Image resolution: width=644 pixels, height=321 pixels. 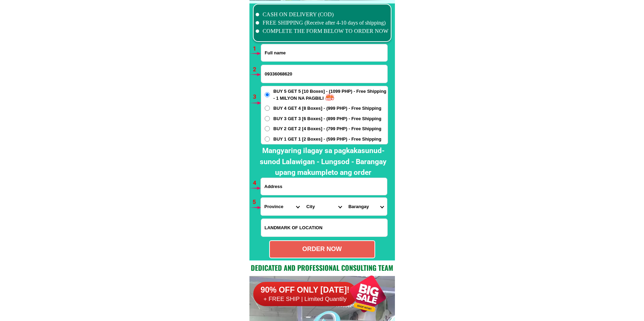 What do you see at coordinates (267, 95) in the screenshot?
I see `input: BUY 5 GET 5 [10 Boxes] - (1099 PHP) - Free Shipping - 1 MILYON NA PAGBILI` at bounding box center [267, 95].